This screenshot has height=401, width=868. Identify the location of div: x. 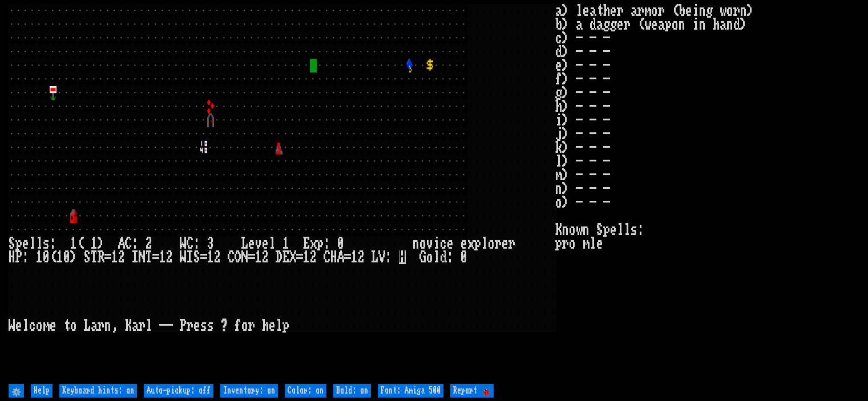
(471, 243).